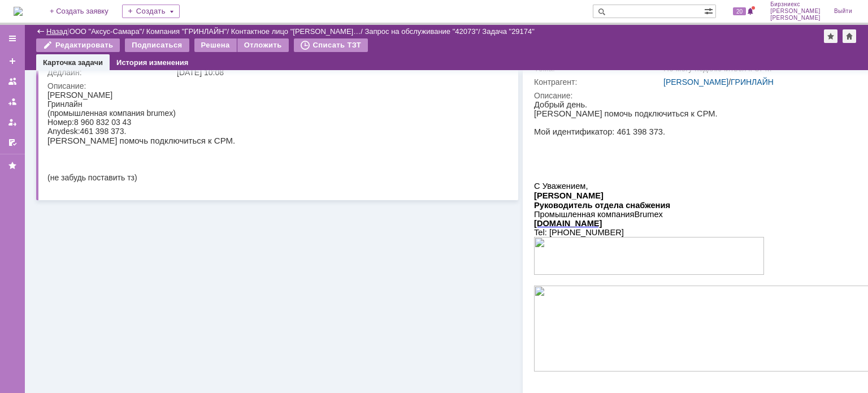 The height and width of the screenshot is (393, 868). What do you see at coordinates (12, 82) in the screenshot?
I see `a: Заявки на командах` at bounding box center [12, 82].